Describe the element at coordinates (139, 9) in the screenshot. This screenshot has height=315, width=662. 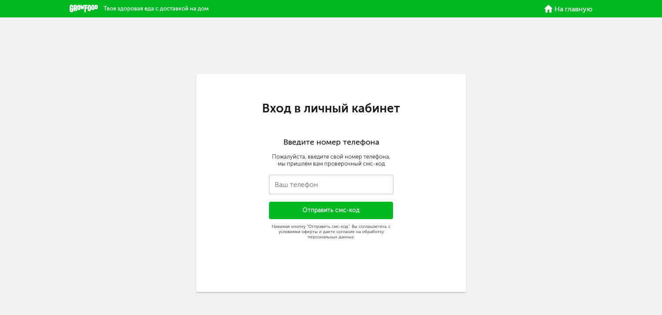
I see `a: Твоя здоровая еда с доставкой на дом` at that location.